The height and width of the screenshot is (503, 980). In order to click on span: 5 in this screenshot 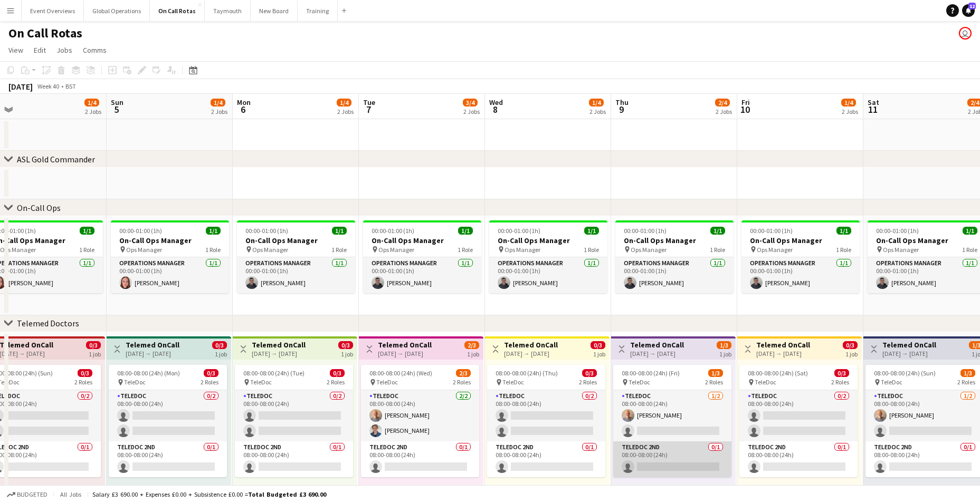, I will do `click(116, 109)`.